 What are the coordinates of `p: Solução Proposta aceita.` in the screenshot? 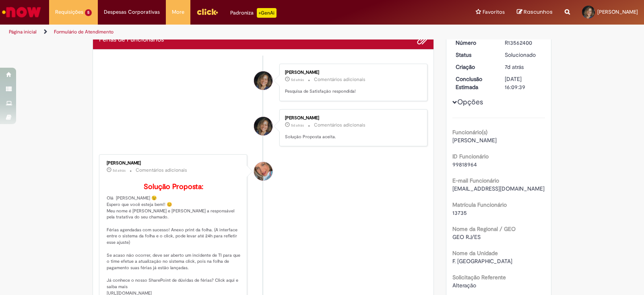 It's located at (352, 137).